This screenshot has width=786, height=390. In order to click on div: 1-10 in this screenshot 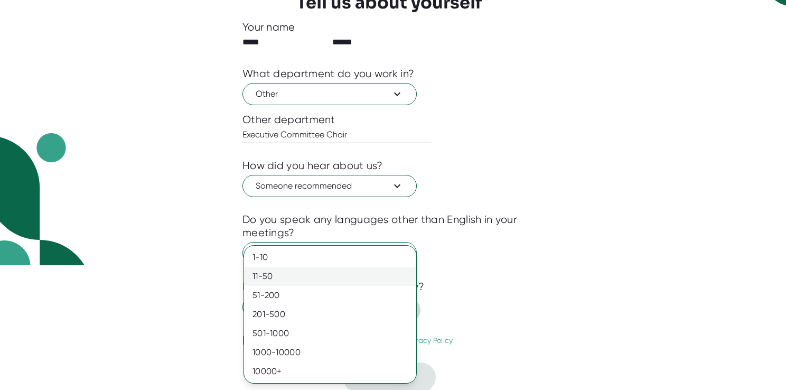, I will do `click(330, 257)`.